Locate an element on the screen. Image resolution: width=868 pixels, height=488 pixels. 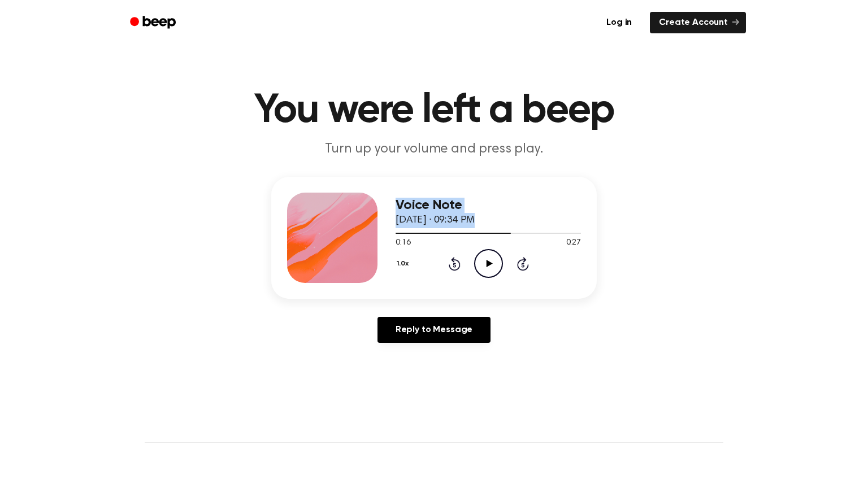
a: Log in is located at coordinates (618, 22).